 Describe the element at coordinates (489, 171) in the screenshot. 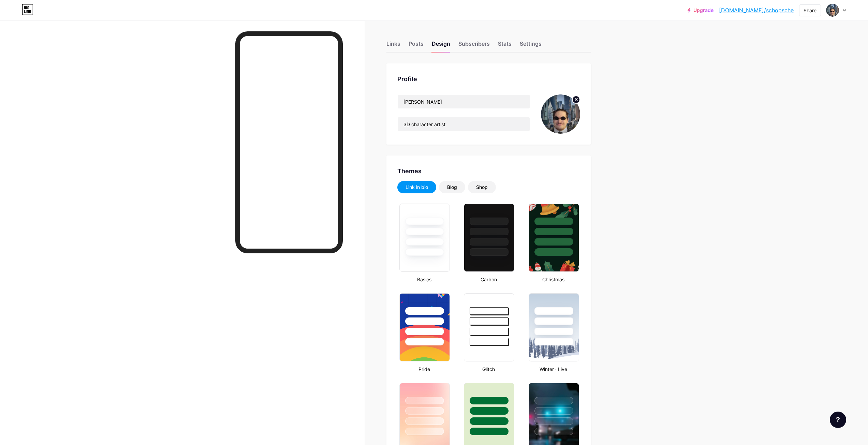

I see `div: Themes` at that location.